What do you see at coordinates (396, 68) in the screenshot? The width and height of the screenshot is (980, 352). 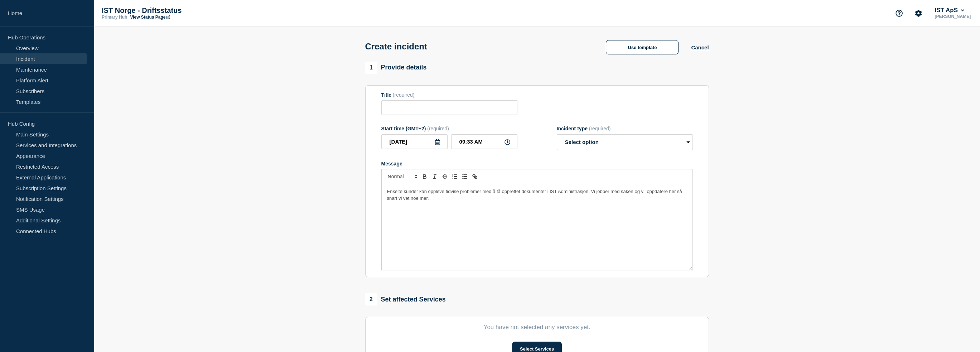 I see `div: Provide details` at bounding box center [396, 68].